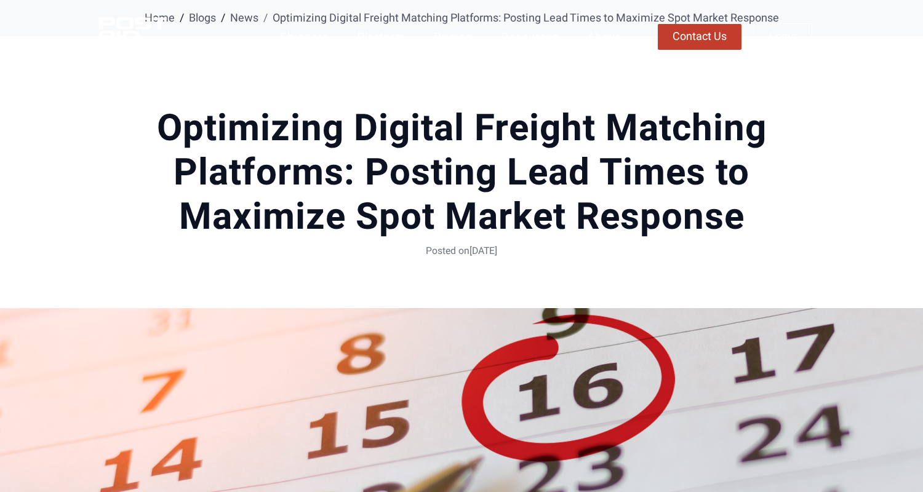 Image resolution: width=923 pixels, height=492 pixels. Describe the element at coordinates (461, 173) in the screenshot. I see `h1: Optimizing Digital Freight Matching Platforms: Posting Lead Times to Maximize Spot Market Response` at that location.